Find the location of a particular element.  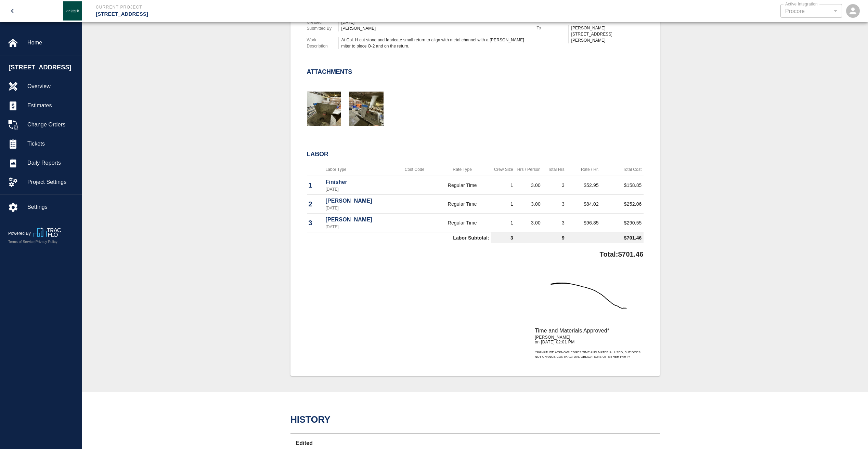

a: Terms of Service is located at coordinates (21, 242).